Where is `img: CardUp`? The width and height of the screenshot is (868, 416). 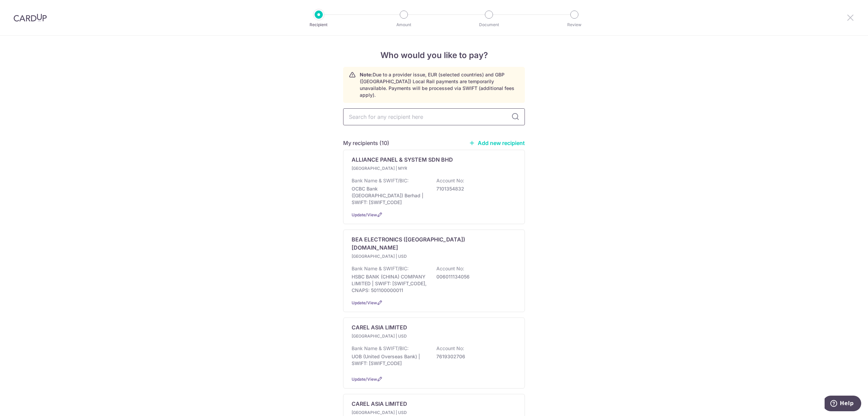 img: CardUp is located at coordinates (30, 18).